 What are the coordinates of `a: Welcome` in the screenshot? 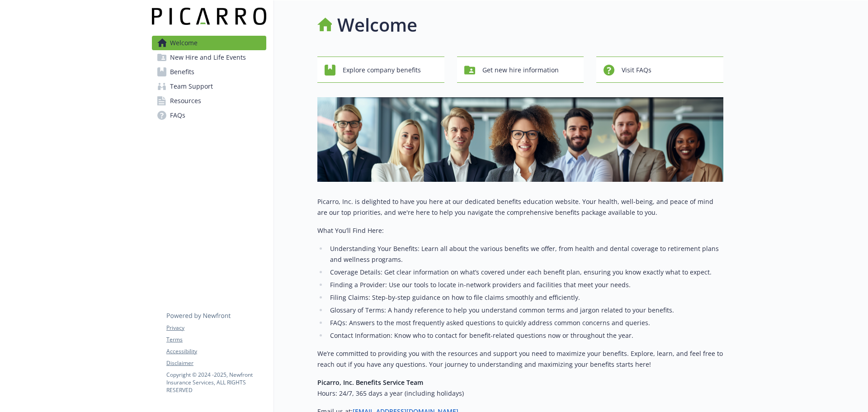 It's located at (209, 43).